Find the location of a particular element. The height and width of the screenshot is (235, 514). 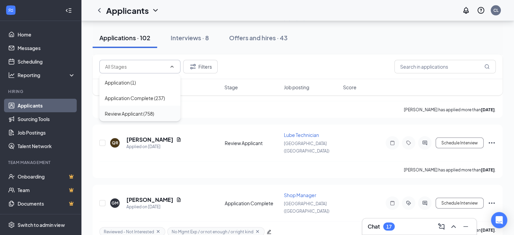

a: DocumentsCrown is located at coordinates (46, 203).